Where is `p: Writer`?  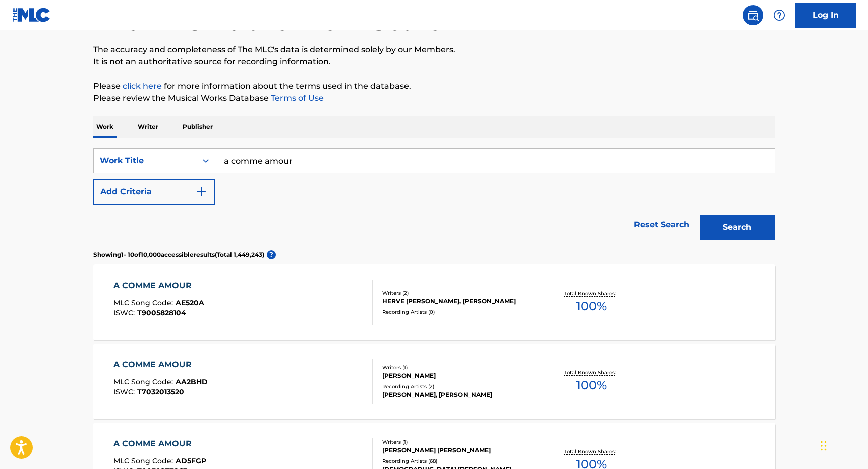 p: Writer is located at coordinates (148, 127).